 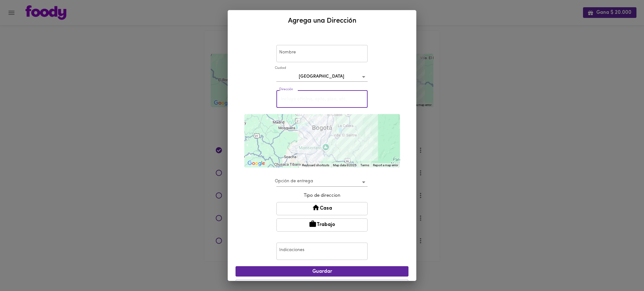 I want to click on button: Keyboard shortcuts, so click(x=316, y=165).